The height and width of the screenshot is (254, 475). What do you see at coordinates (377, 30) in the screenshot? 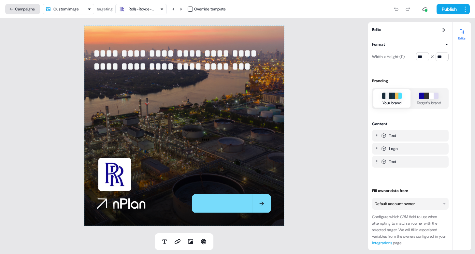
I see `span: Edits` at bounding box center [377, 30].